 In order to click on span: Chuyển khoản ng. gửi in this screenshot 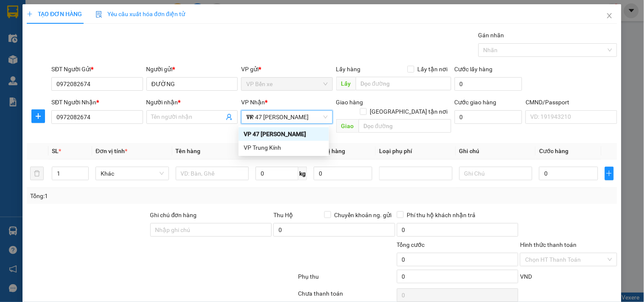, I will do `click(363, 216)`.